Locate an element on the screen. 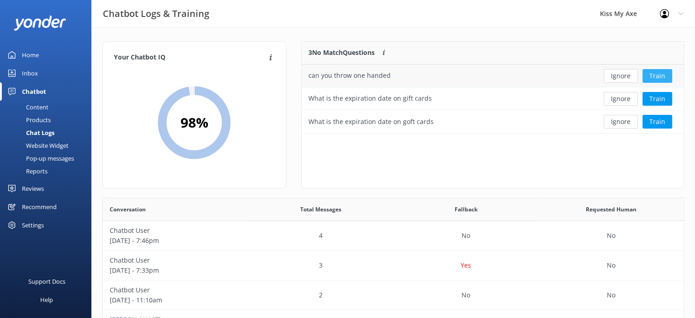 The image size is (695, 318). span: Fallback is located at coordinates (466, 209).